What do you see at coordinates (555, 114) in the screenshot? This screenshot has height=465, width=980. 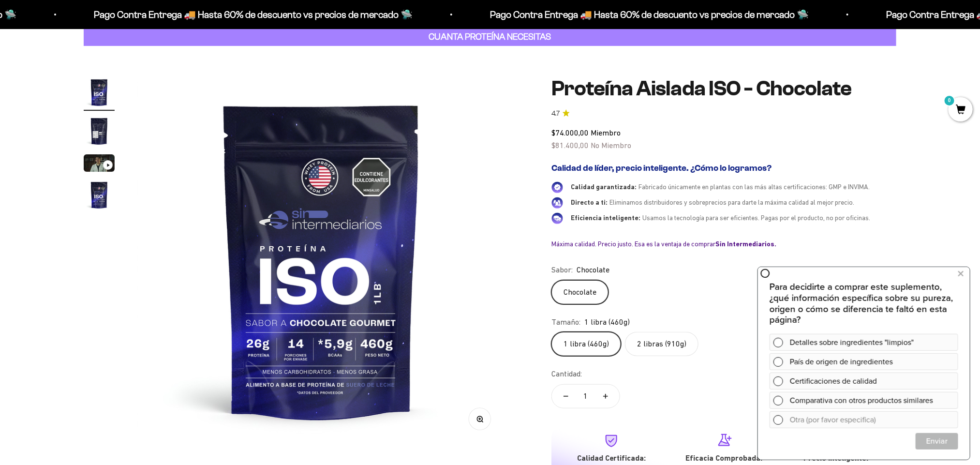 I see `span: 4.7` at bounding box center [555, 114].